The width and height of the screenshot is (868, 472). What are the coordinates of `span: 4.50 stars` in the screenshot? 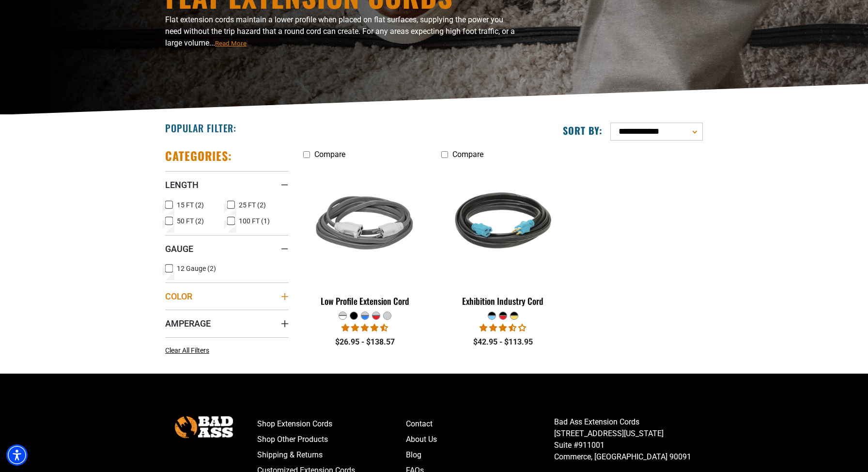 It's located at (365, 328).